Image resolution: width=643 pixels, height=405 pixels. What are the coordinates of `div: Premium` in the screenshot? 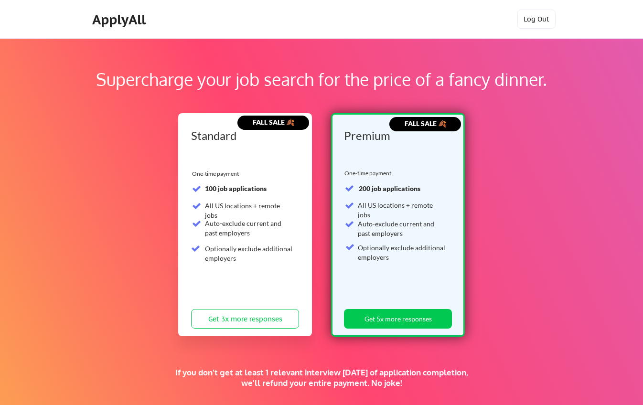 It's located at (396, 136).